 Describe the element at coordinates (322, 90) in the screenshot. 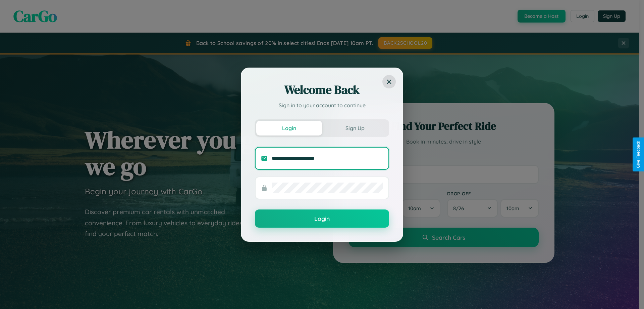

I see `h2: Welcome Back` at that location.